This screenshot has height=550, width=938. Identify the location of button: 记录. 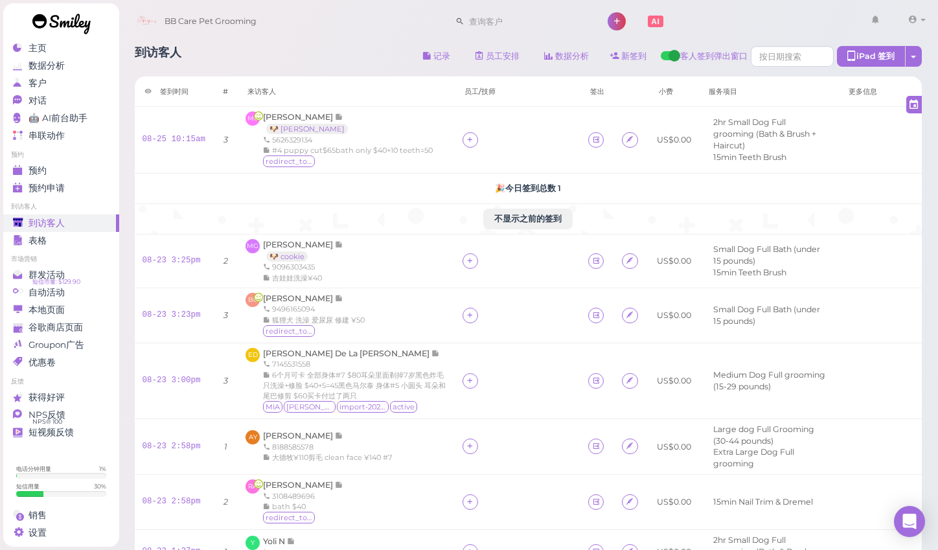
(437, 56).